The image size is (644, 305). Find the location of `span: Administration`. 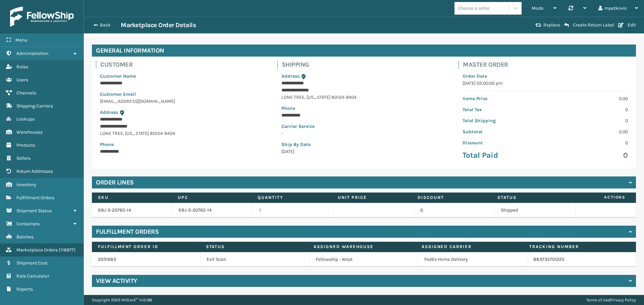

span: Administration is located at coordinates (33, 54).